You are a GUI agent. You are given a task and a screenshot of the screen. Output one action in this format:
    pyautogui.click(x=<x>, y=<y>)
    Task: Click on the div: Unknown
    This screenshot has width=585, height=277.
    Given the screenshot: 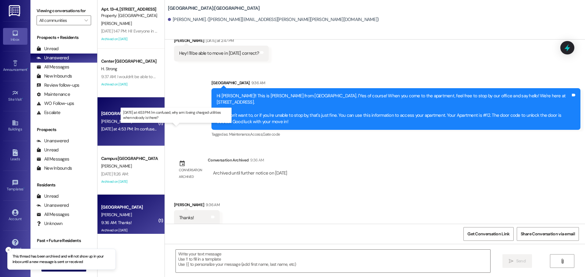 What is the action you would take?
    pyautogui.click(x=49, y=224)
    